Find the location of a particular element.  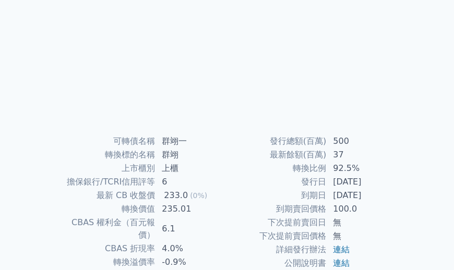

td: 6 is located at coordinates (191, 182).